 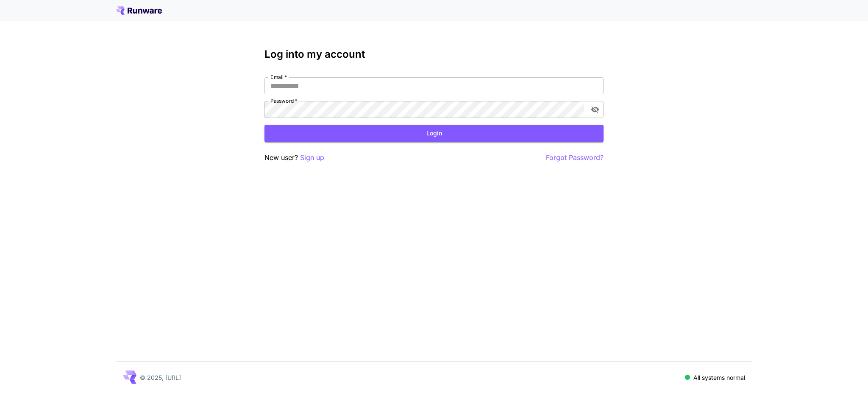 I want to click on h3: Log into my account, so click(x=434, y=54).